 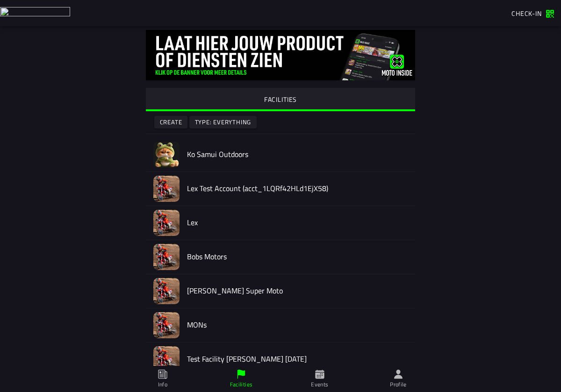 I want to click on ion-label: Profile, so click(x=398, y=384).